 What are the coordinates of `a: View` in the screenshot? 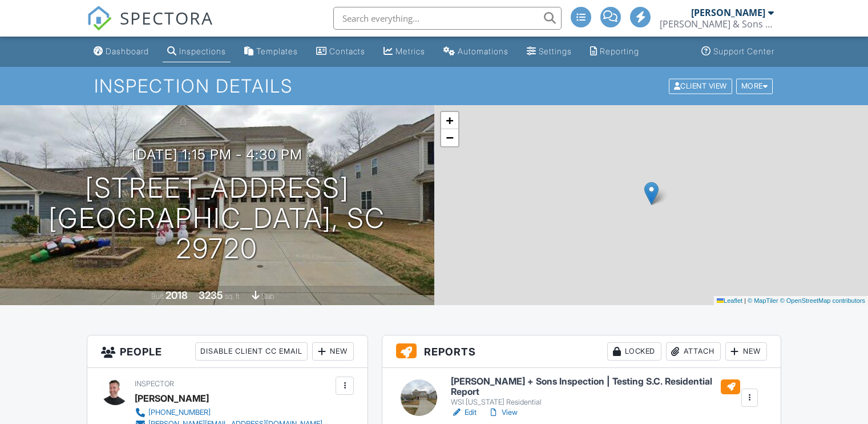 It's located at (503, 412).